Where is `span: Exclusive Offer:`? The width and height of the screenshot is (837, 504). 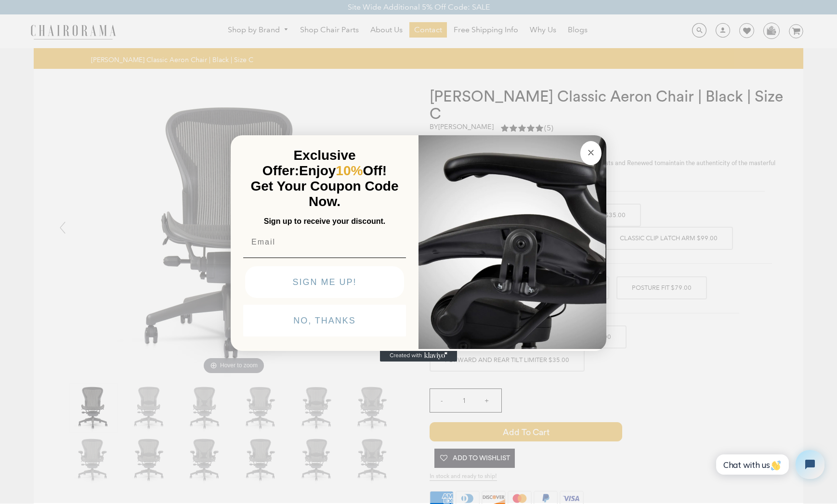
span: Exclusive Offer: is located at coordinates (310, 163).